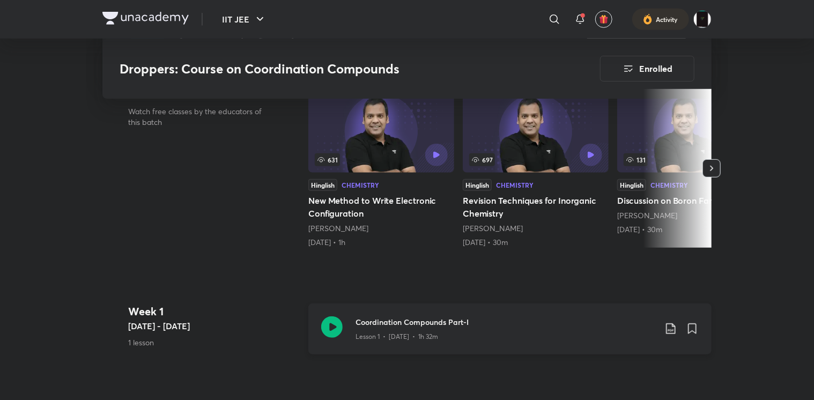  Describe the element at coordinates (603, 19) in the screenshot. I see `button: avatar` at that location.